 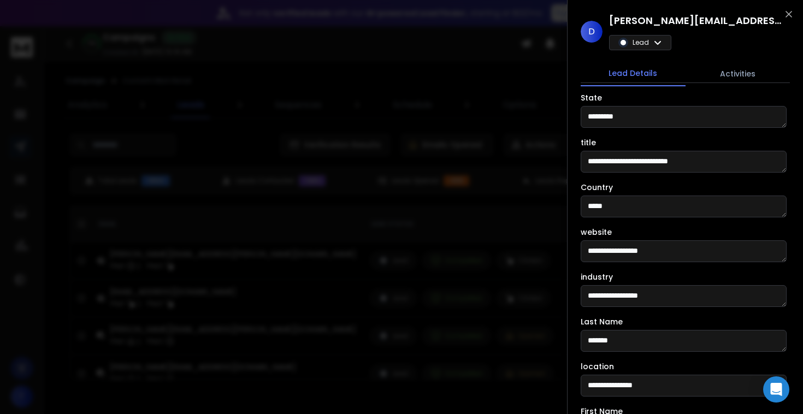 I want to click on label: title, so click(x=588, y=143).